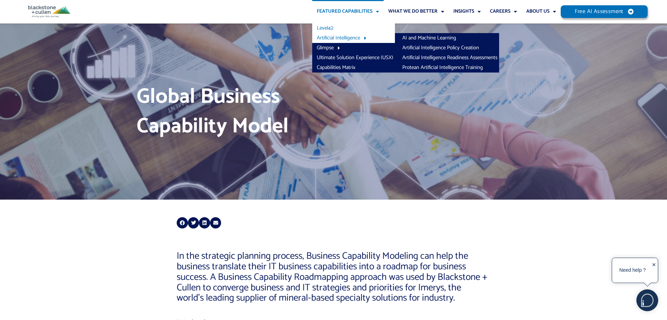  What do you see at coordinates (599, 12) in the screenshot?
I see `span: Free AI Assessment` at bounding box center [599, 12].